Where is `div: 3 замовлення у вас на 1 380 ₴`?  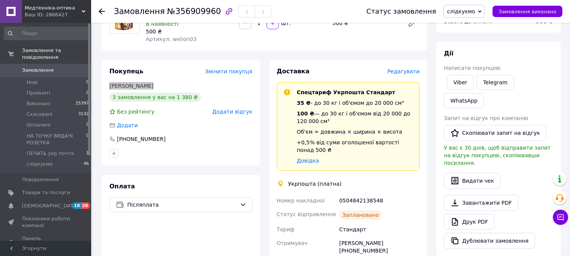 div: 3 замовлення у вас на 1 380 ₴ is located at coordinates (155, 97).